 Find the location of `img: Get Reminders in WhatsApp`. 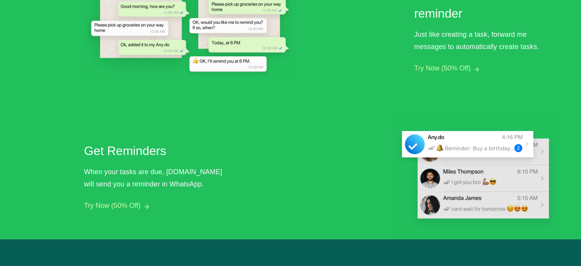

img: Get Reminders in WhatsApp is located at coordinates (476, 175).